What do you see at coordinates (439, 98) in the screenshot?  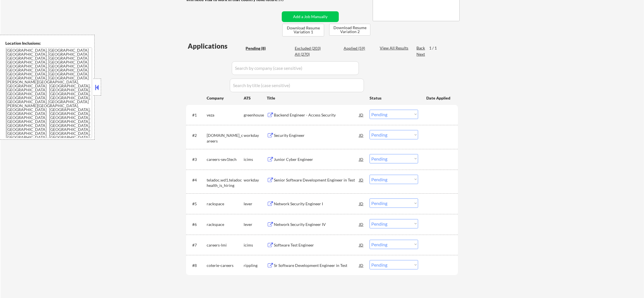 I see `div: Date Applied` at bounding box center [439, 98].